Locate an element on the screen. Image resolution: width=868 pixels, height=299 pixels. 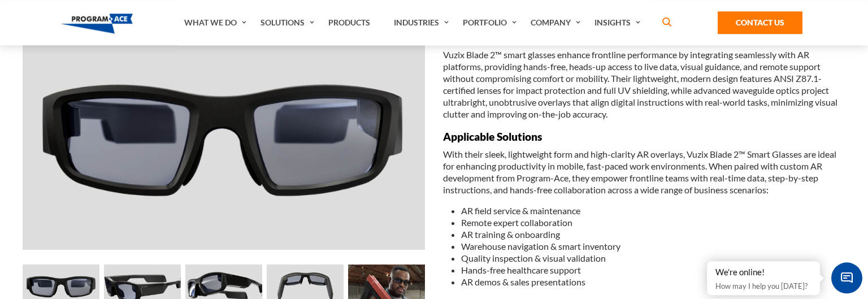
li: Hands-free healthcare support is located at coordinates (653, 269).